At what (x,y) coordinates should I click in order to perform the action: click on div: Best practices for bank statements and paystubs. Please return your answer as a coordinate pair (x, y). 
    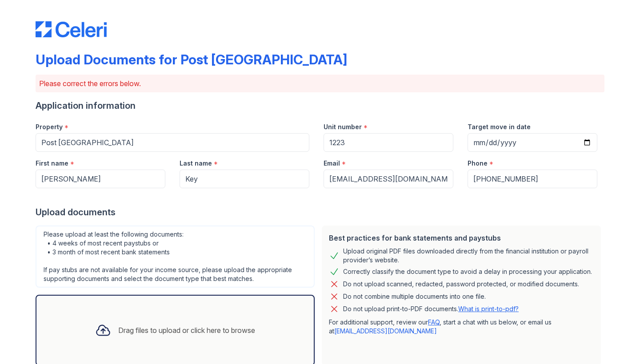
    Looking at the image, I should click on (461, 238).